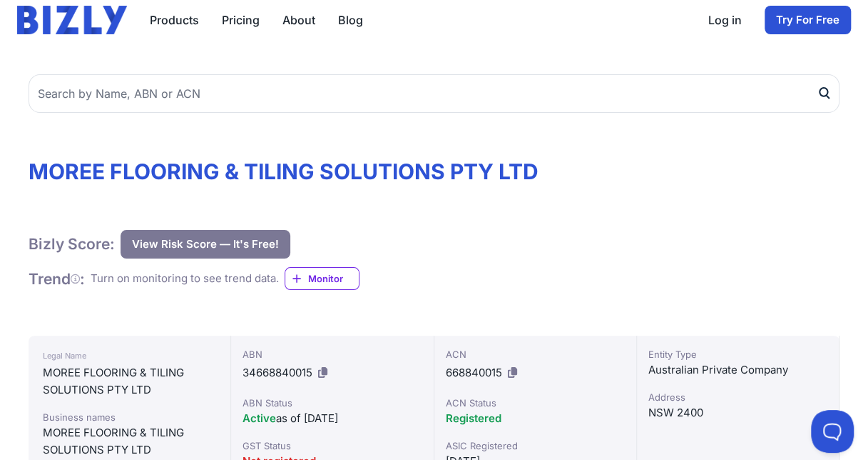 The image size is (868, 460). I want to click on span: 34668840015, so click(278, 372).